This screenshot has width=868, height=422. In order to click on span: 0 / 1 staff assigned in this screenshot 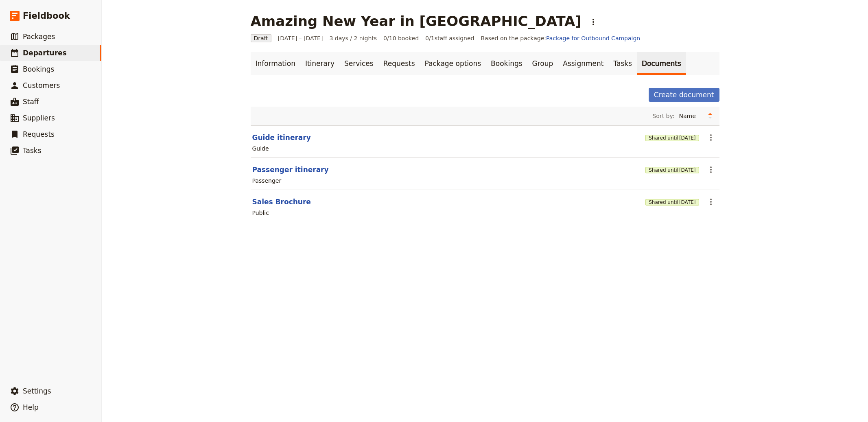, I will do `click(450, 39)`.